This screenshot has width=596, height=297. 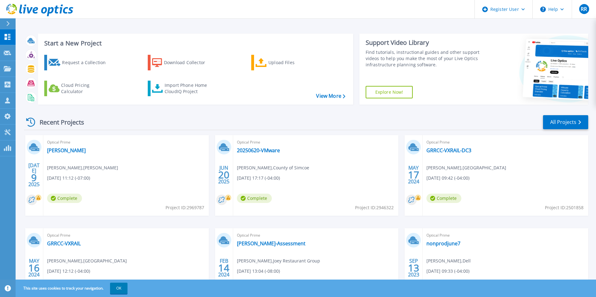 What do you see at coordinates (424, 59) in the screenshot?
I see `div: Find tutorials, instructional guides and other support videos to help you make the most of your L...` at bounding box center [424, 59].